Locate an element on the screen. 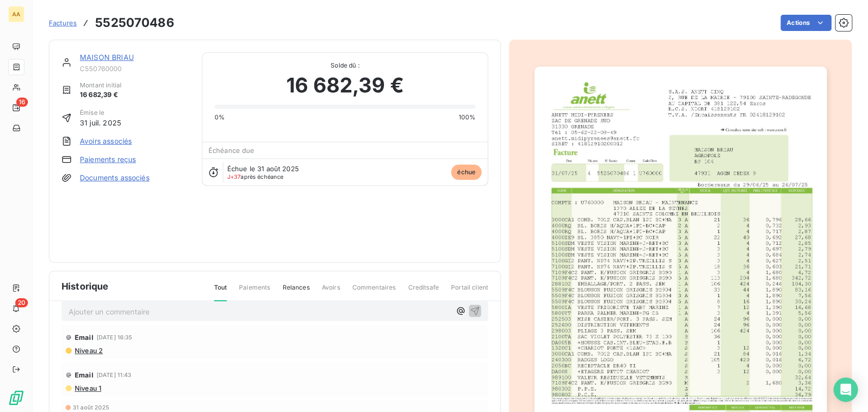 This screenshot has width=868, height=412. div: AA is located at coordinates (16, 14).